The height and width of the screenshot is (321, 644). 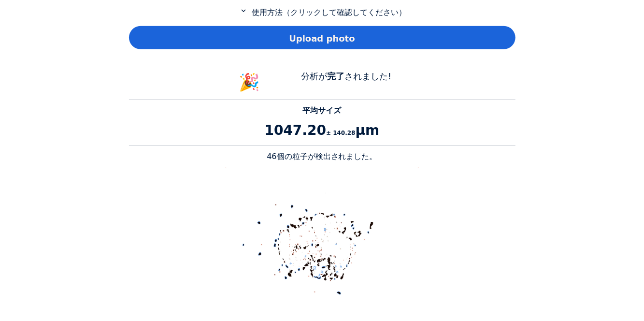 What do you see at coordinates (336, 76) in the screenshot?
I see `b: 完了` at bounding box center [336, 76].